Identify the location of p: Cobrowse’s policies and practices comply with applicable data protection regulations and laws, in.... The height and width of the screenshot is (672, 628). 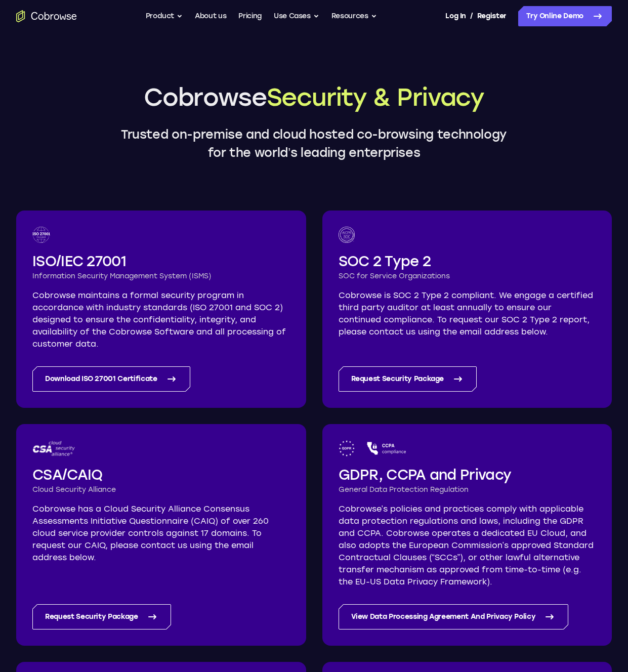
(467, 546).